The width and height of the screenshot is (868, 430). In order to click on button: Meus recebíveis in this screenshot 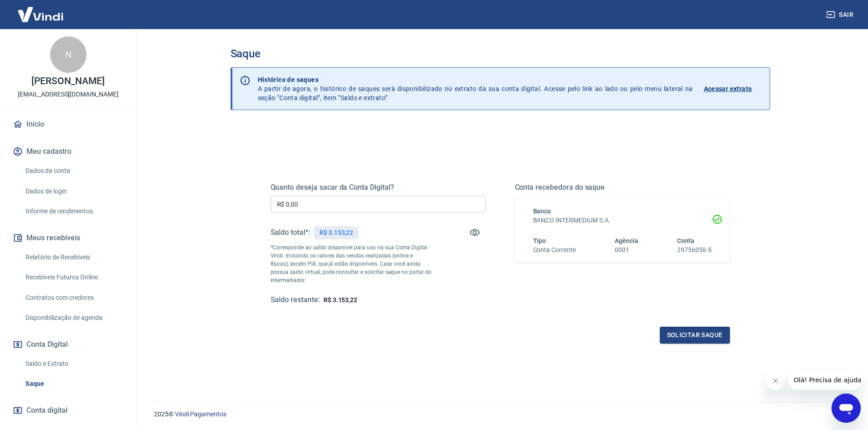, I will do `click(68, 238)`.